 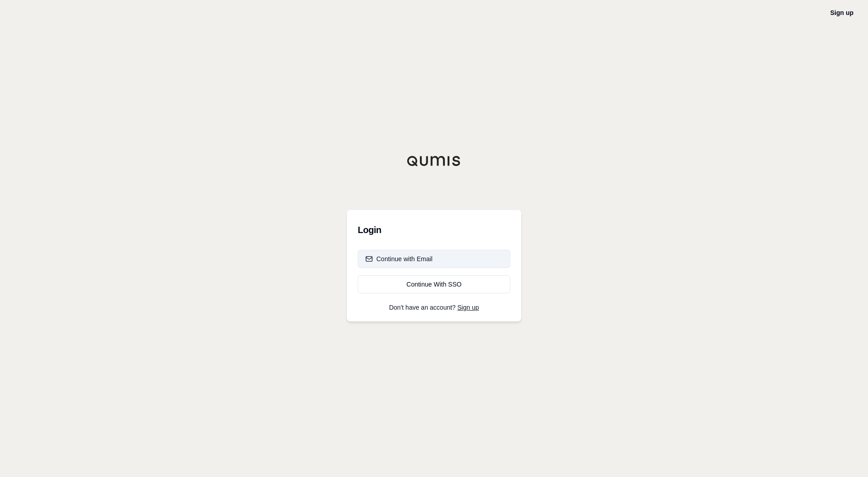 I want to click on p: Don't have an account?, so click(x=434, y=308).